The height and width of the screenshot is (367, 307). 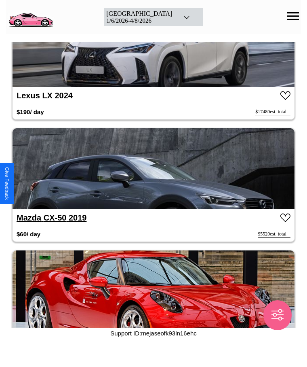 What do you see at coordinates (44, 95) in the screenshot?
I see `a: Lexus LX 2024` at bounding box center [44, 95].